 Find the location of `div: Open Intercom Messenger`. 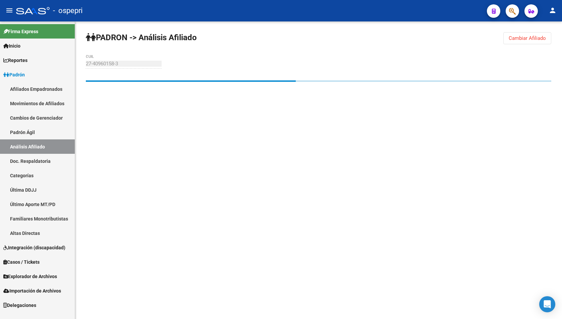

div: Open Intercom Messenger is located at coordinates (547, 304).